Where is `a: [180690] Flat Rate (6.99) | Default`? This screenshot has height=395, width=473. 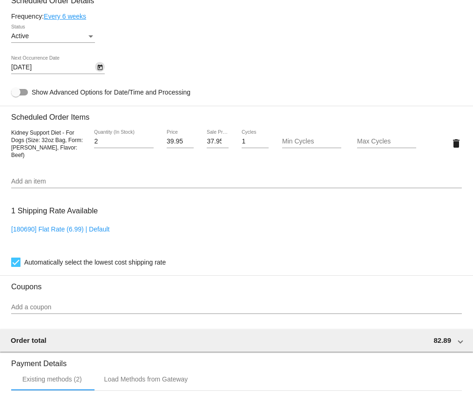
a: [180690] Flat Rate (6.99) | Default is located at coordinates (60, 229).